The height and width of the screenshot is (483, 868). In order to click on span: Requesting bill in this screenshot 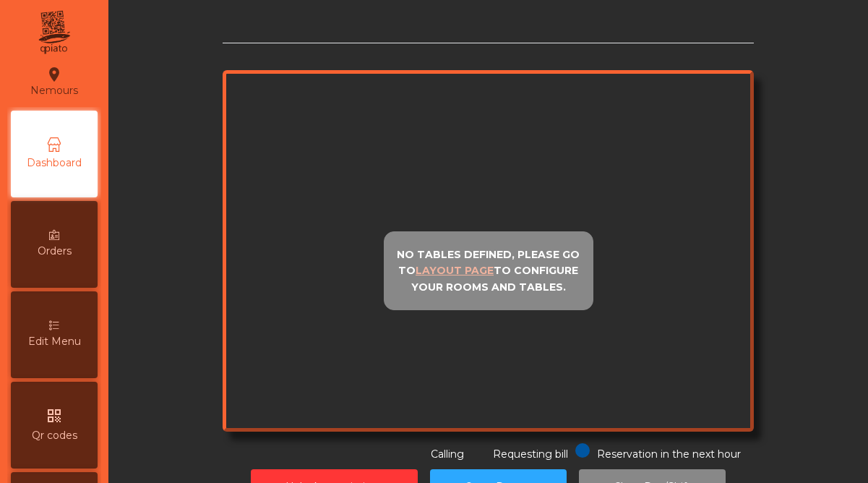, I will do `click(531, 454)`.